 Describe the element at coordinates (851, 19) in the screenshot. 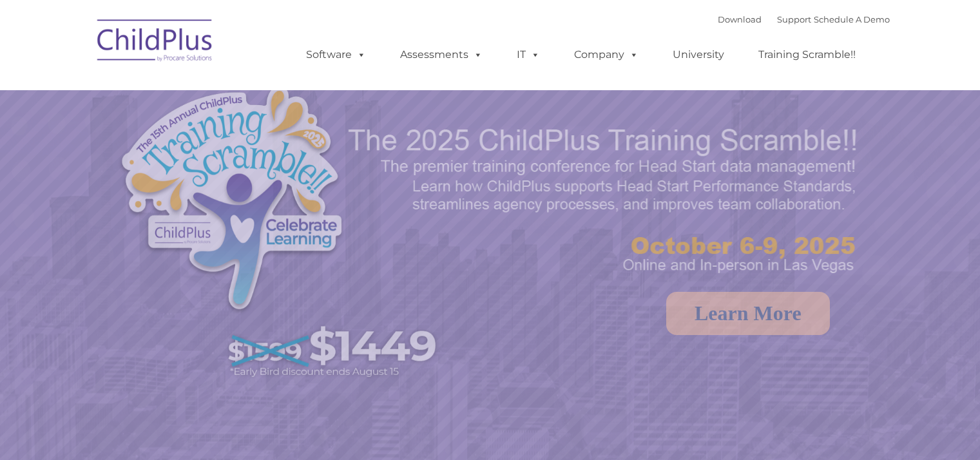

I see `a: Schedule A Demo` at that location.